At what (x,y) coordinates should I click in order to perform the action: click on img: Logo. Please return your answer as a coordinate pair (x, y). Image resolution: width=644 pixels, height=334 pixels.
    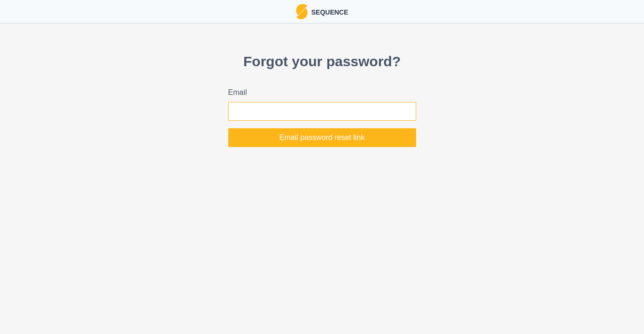
    Looking at the image, I should click on (301, 11).